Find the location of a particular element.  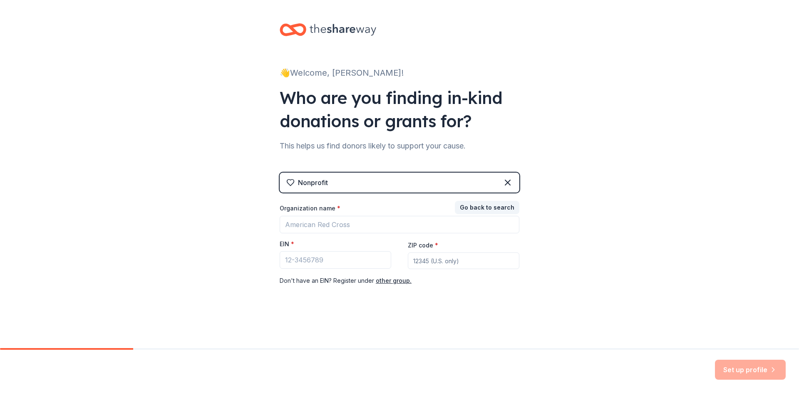

button: Go back to search is located at coordinates (487, 208).